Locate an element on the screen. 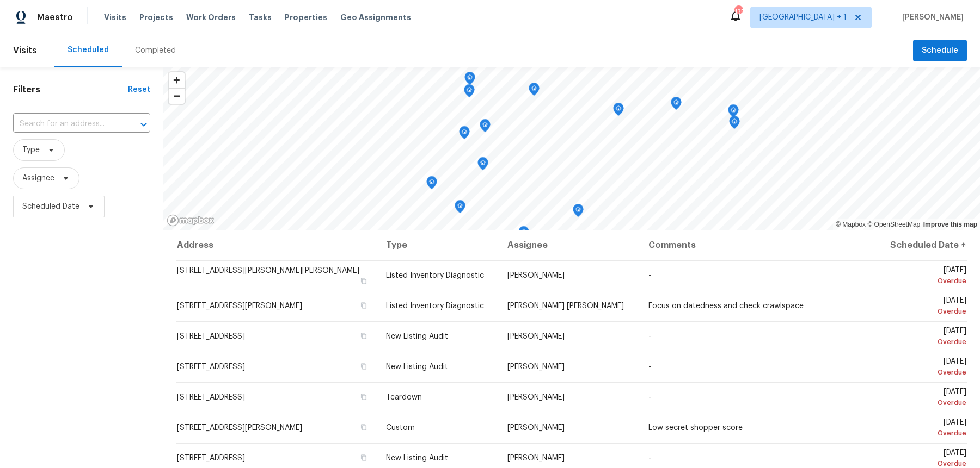  span: Teardown is located at coordinates (404, 398).